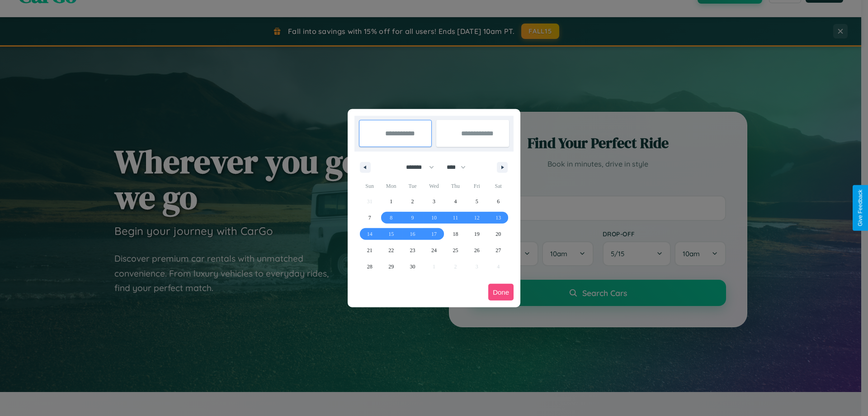  What do you see at coordinates (412, 250) in the screenshot?
I see `button: 23` at bounding box center [412, 250].